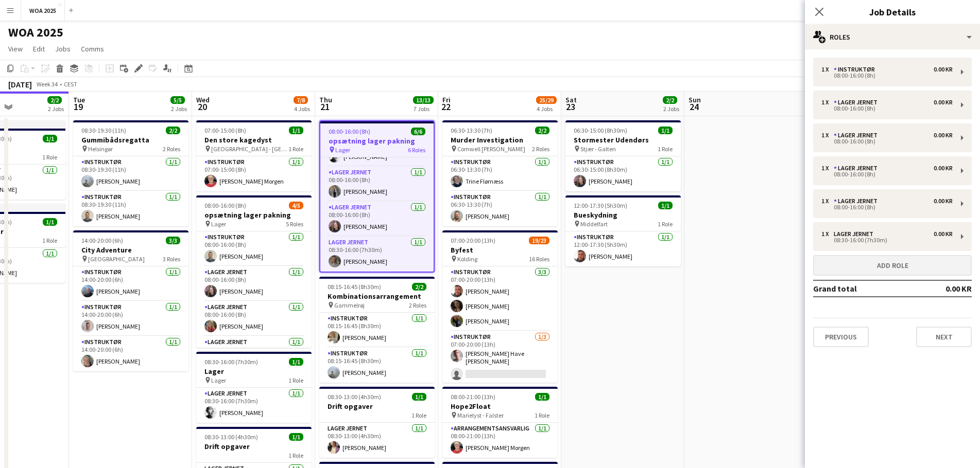  I want to click on div: 08:00-21:00 (13h)1/1Hope2Float Marielyst - Falster1 RoleArrangementsansvarlig1/108:00-21:00 (13h)..., so click(500, 422).